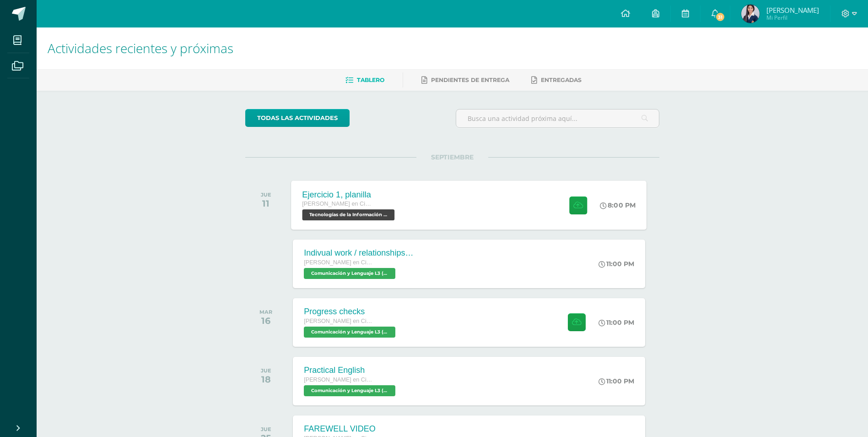 The height and width of the screenshot is (437, 868). What do you see at coordinates (266, 379) in the screenshot?
I see `div: 18` at bounding box center [266, 379].